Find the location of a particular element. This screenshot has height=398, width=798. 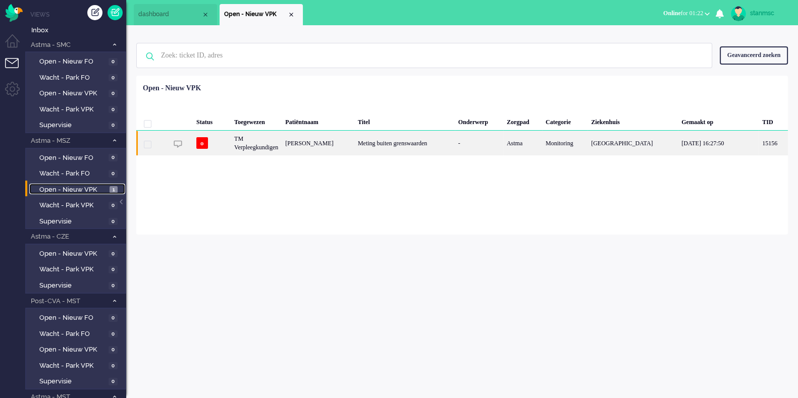

span: for 01:22 is located at coordinates (683, 13).